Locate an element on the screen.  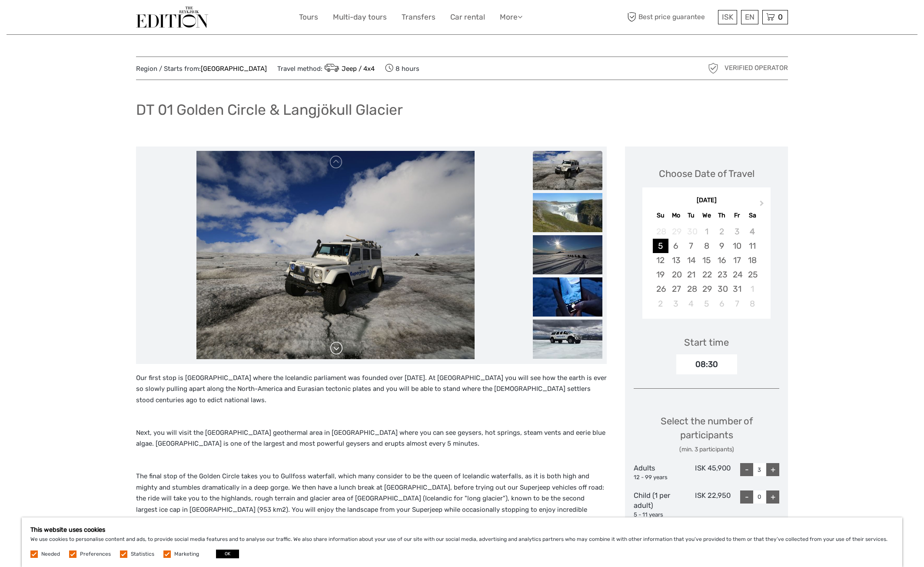
div: Choose Sunday, October 26th, 2025 is located at coordinates (660, 288).